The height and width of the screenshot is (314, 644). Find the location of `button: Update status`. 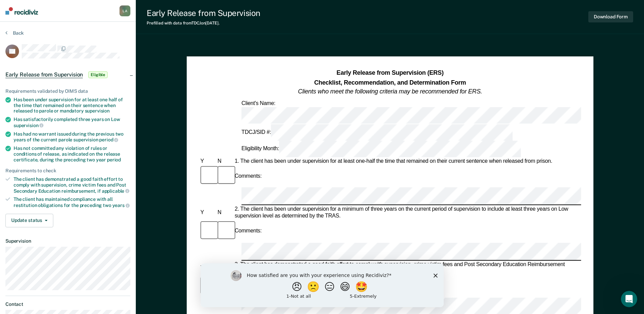

button: Update status is located at coordinates (29, 221).